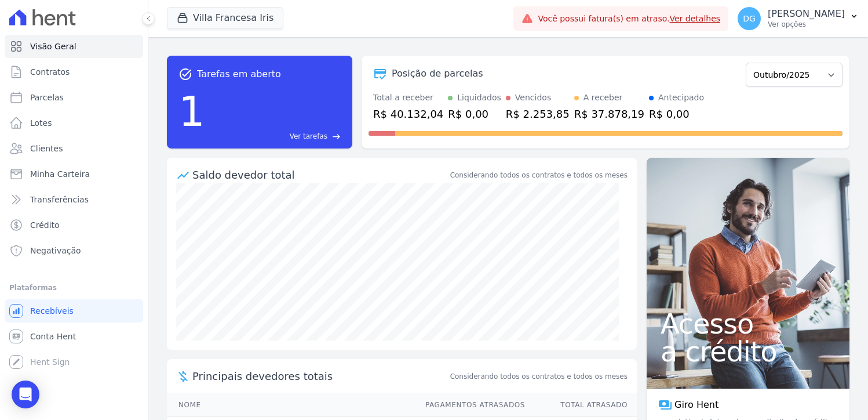 The height and width of the screenshot is (420, 868). I want to click on span: Parcelas, so click(47, 98).